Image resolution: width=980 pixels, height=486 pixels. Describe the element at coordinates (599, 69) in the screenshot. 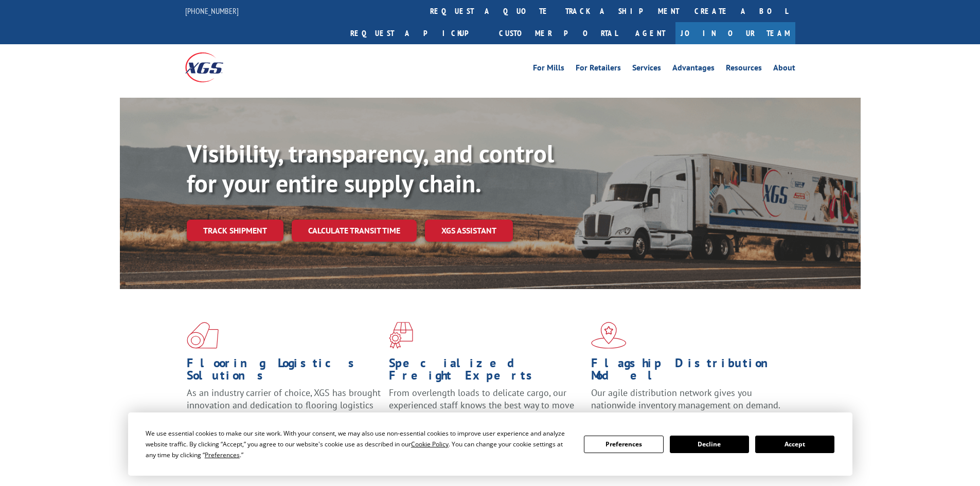

I see `a: For Retailers` at that location.